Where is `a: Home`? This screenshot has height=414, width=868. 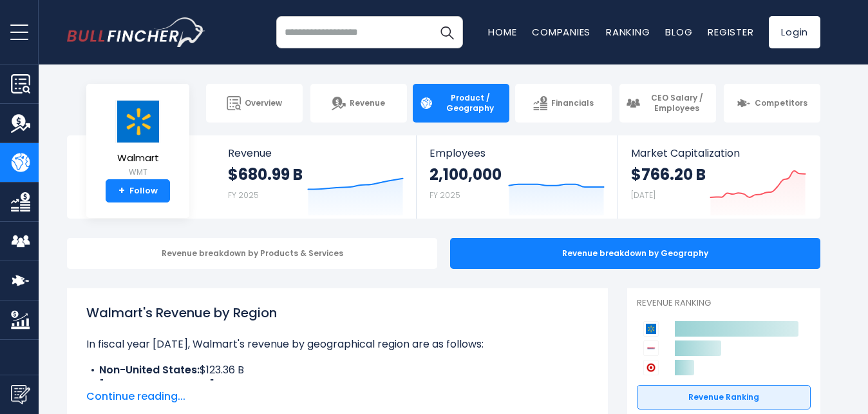
a: Home is located at coordinates (502, 32).